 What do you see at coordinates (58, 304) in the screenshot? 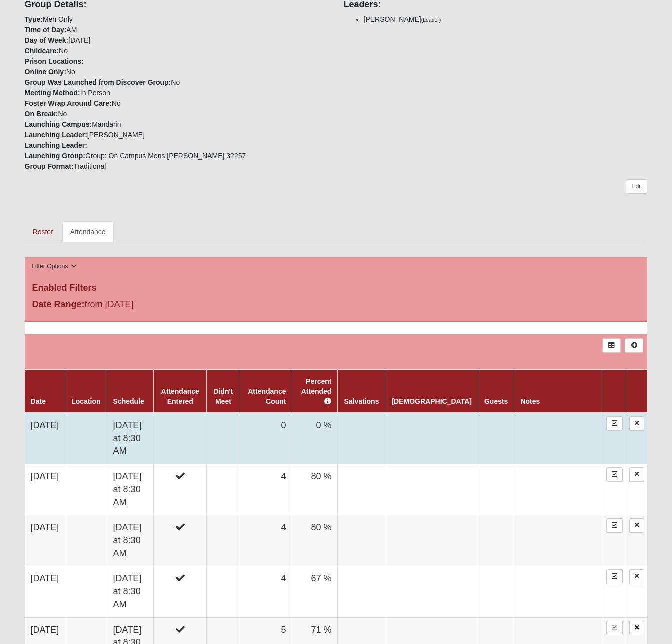
I see `label: Date Range:` at bounding box center [58, 304].